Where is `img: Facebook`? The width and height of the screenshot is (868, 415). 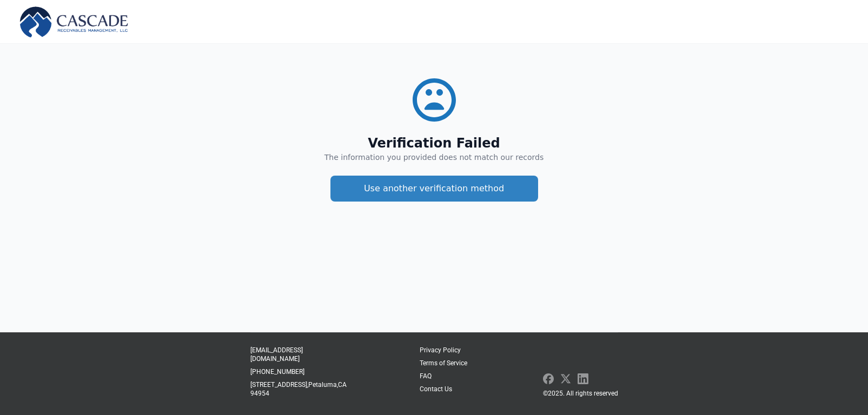 img: Facebook is located at coordinates (548, 379).